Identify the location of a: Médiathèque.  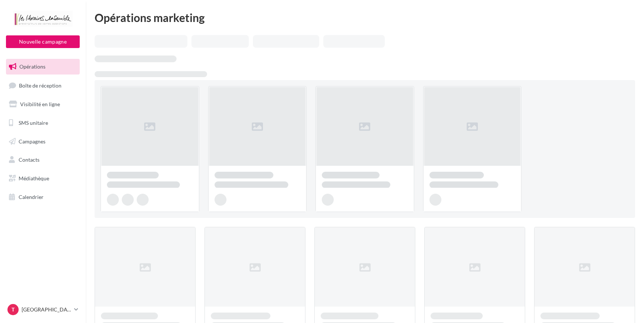
(43, 178).